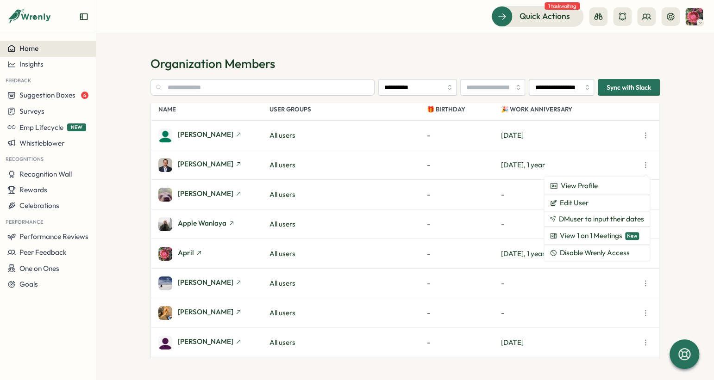 Image resolution: width=714 pixels, height=380 pixels. Describe the element at coordinates (29, 284) in the screenshot. I see `span: Goals` at that location.